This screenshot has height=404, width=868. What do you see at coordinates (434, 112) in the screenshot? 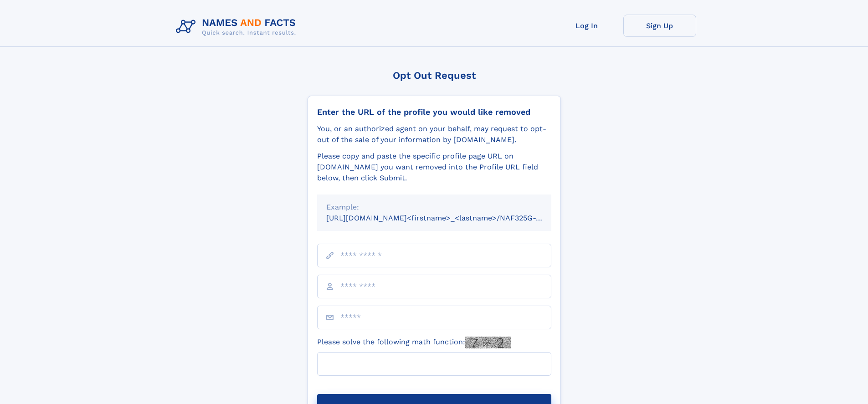
I see `div: Enter the URL of the profile you would like removed` at bounding box center [434, 112].